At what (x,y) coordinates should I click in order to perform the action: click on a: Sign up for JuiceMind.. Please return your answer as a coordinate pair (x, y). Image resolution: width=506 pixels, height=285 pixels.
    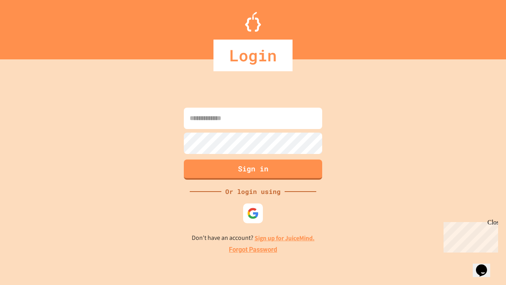
    Looking at the image, I should click on (285, 238).